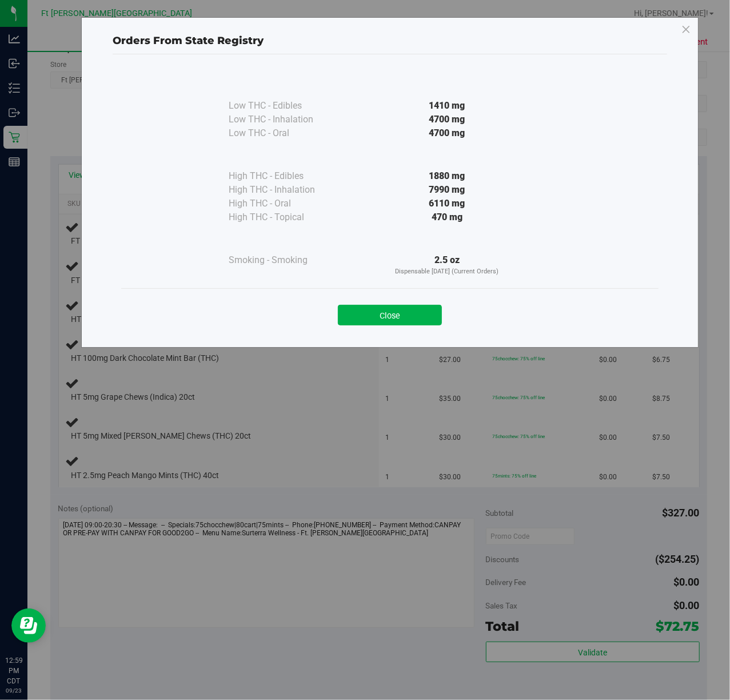  I want to click on div: 2.5 oz, so click(447, 265).